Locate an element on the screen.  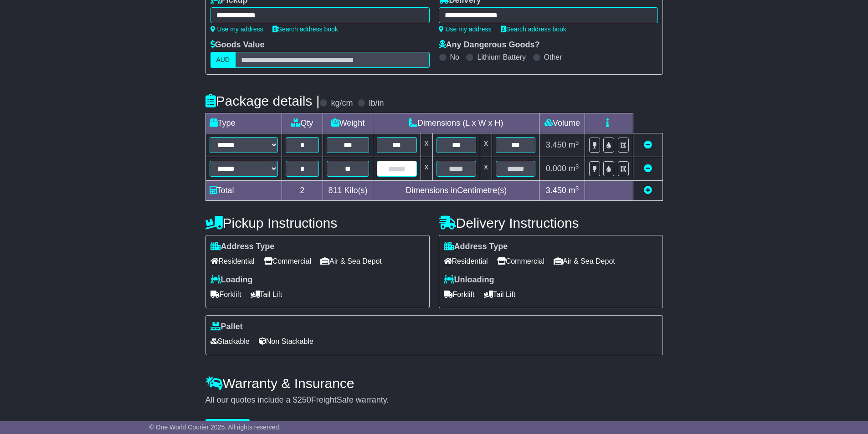
span: 0.000 is located at coordinates (556, 169).